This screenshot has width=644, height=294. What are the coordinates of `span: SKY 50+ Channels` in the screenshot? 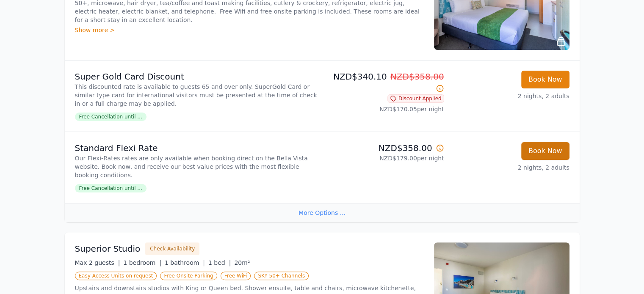 It's located at (281, 275).